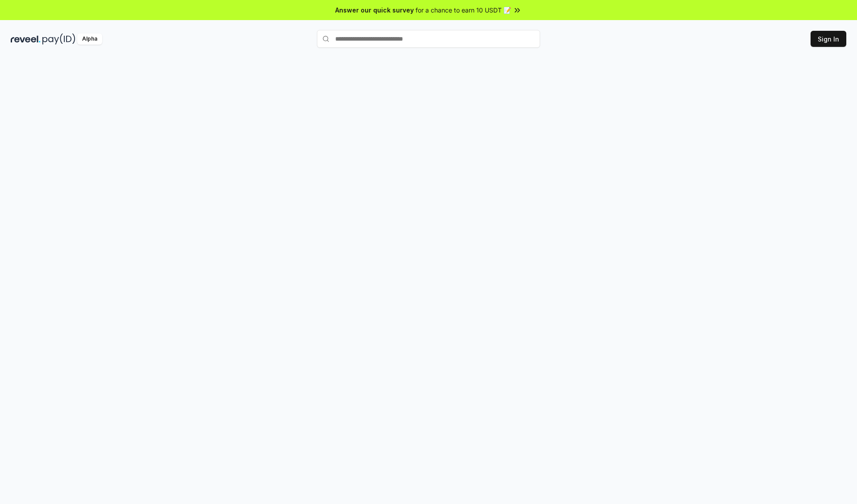 The image size is (857, 504). What do you see at coordinates (829, 39) in the screenshot?
I see `button: Sign In` at bounding box center [829, 39].